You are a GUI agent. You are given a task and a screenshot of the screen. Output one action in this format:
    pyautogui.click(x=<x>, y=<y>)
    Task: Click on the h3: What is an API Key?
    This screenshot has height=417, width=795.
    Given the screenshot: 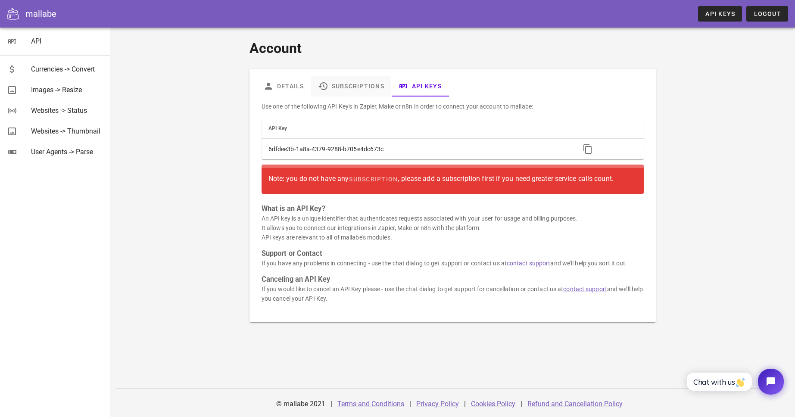 What is the action you would take?
    pyautogui.click(x=452, y=209)
    